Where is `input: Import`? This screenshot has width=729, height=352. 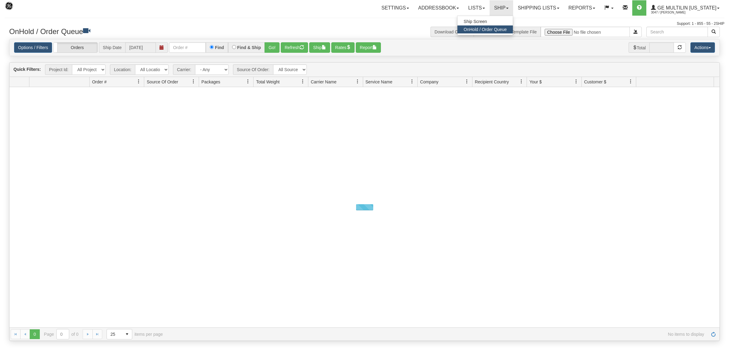 input: Import is located at coordinates (585, 32).